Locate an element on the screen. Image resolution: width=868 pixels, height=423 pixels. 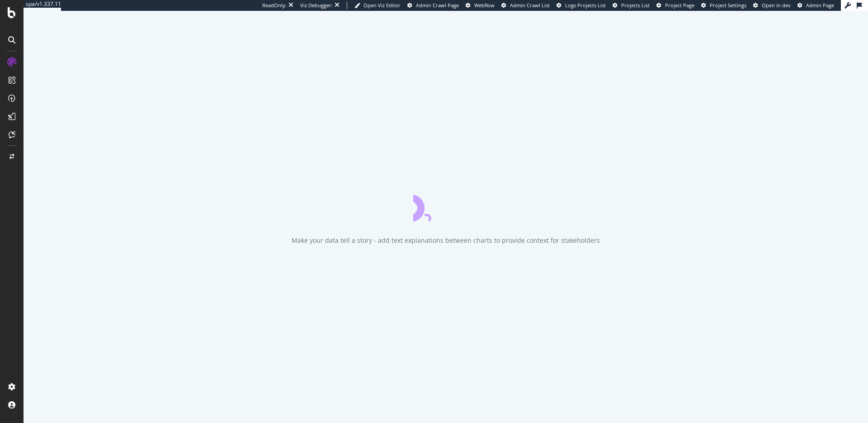
a: Project Settings is located at coordinates (724, 5).